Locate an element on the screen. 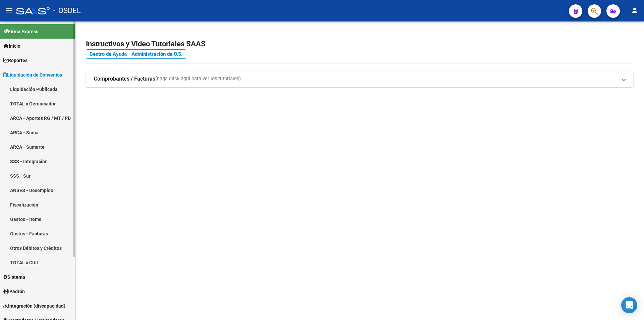 This screenshot has width=644, height=320. span: - OSDEL is located at coordinates (67, 11).